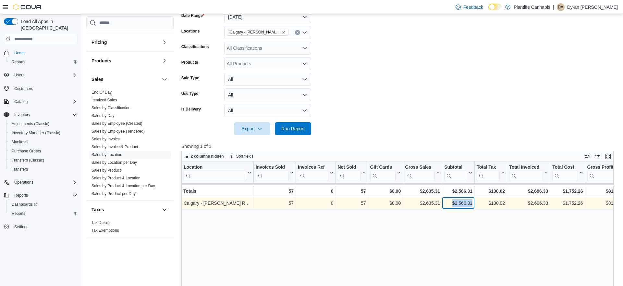  I want to click on span: Sales by Employee (Created), so click(117, 123).